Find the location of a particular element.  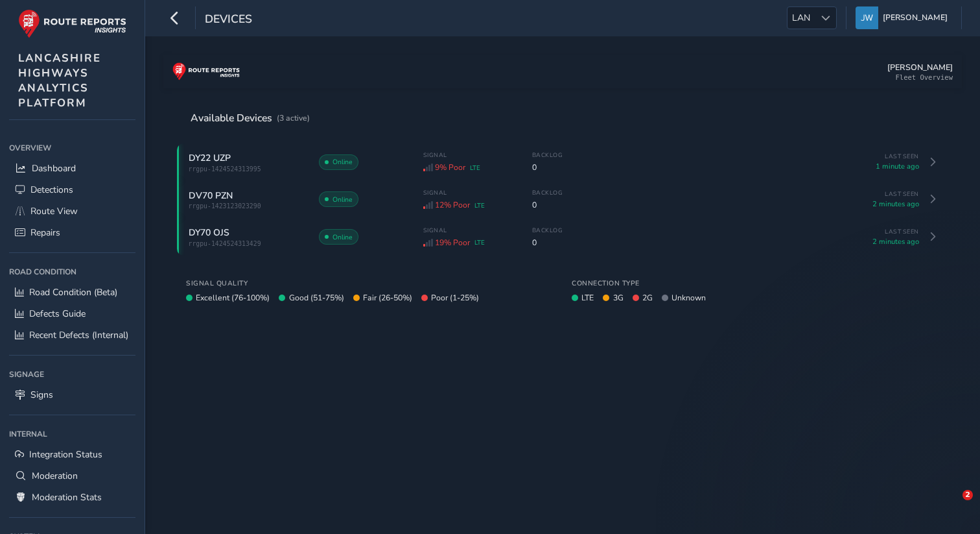

a: Repairs is located at coordinates (72, 232).